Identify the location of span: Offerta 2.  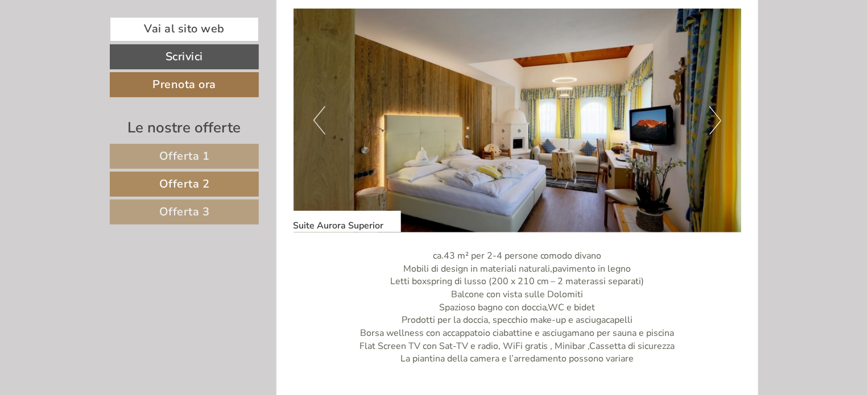
(184, 183).